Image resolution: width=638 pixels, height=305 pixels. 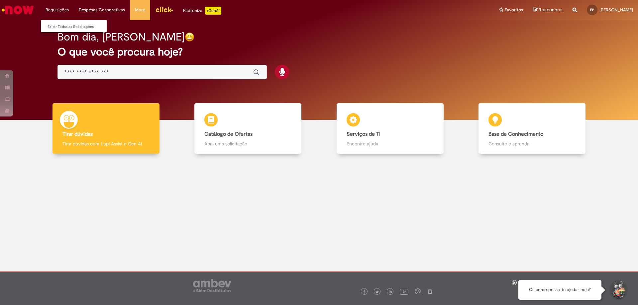 What do you see at coordinates (212, 286) in the screenshot?
I see `img: logo_footer_ambev_rotulo_gray.png` at bounding box center [212, 286].